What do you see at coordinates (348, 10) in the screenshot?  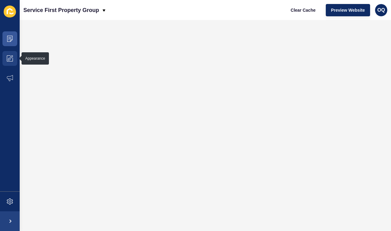 I see `span: Preview Website` at bounding box center [348, 10].